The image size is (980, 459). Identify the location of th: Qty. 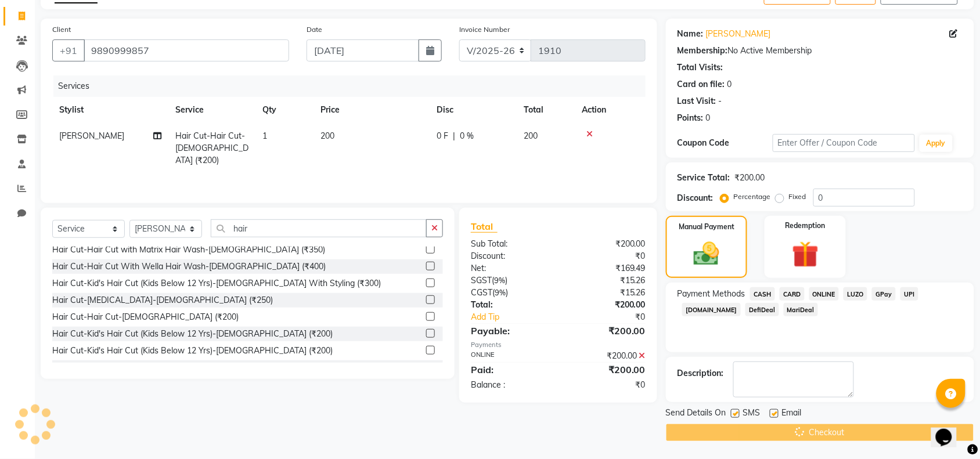
(284, 110).